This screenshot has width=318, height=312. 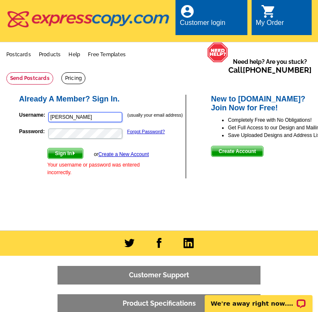 What do you see at coordinates (203, 19) in the screenshot?
I see `a: account_circle Customer login` at bounding box center [203, 19].